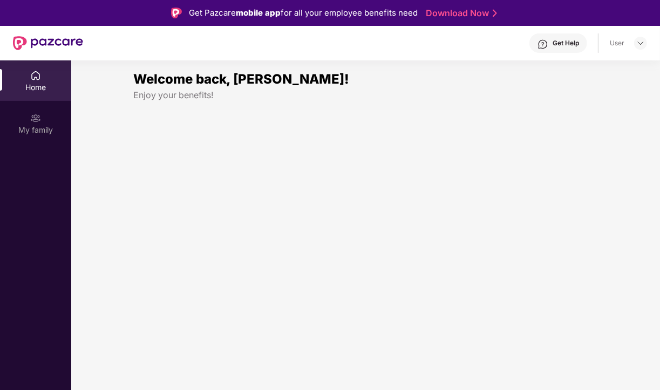  What do you see at coordinates (177, 13) in the screenshot?
I see `img: Logo` at bounding box center [177, 13].